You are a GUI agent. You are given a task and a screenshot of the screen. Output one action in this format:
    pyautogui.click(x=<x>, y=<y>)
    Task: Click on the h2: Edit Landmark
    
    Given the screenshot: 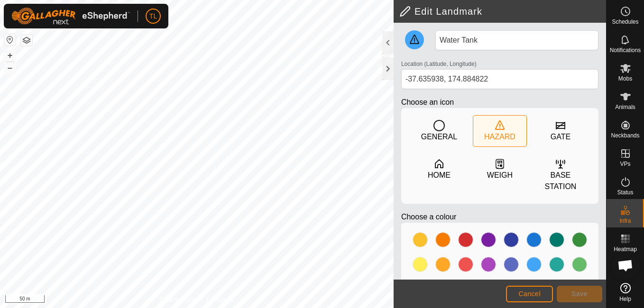 What is the action you would take?
    pyautogui.click(x=503, y=12)
    